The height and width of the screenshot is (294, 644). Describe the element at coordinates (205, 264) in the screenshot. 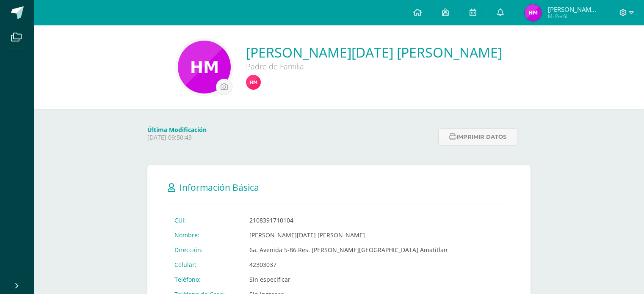

I see `td: Celular:` at that location.